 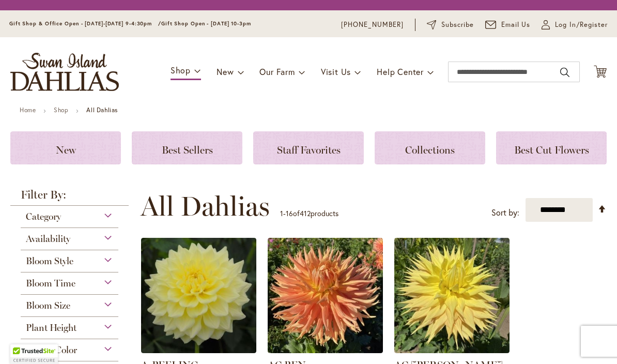 What do you see at coordinates (452, 295) in the screenshot?
I see `img: AC Jeri` at bounding box center [452, 295].